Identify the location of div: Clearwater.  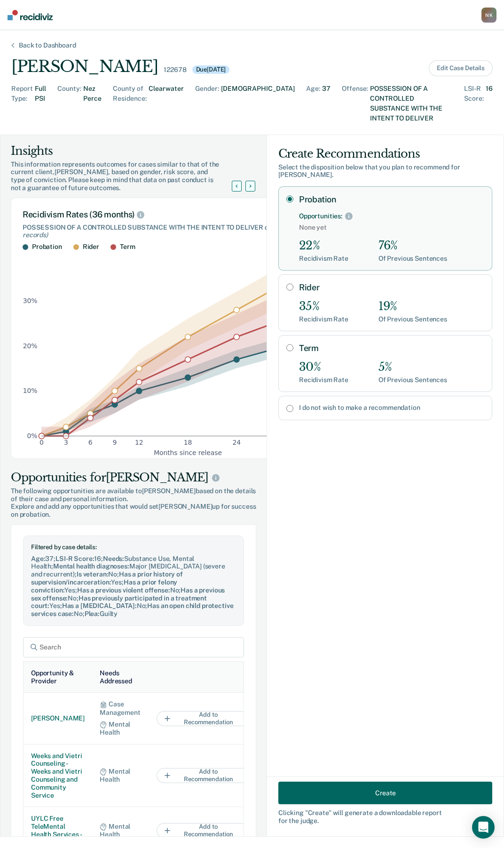
(166, 103).